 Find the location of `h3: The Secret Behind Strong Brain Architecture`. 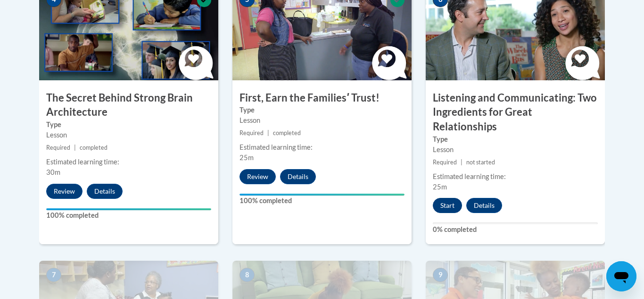

h3: The Secret Behind Strong Brain Architecture is located at coordinates (128, 105).